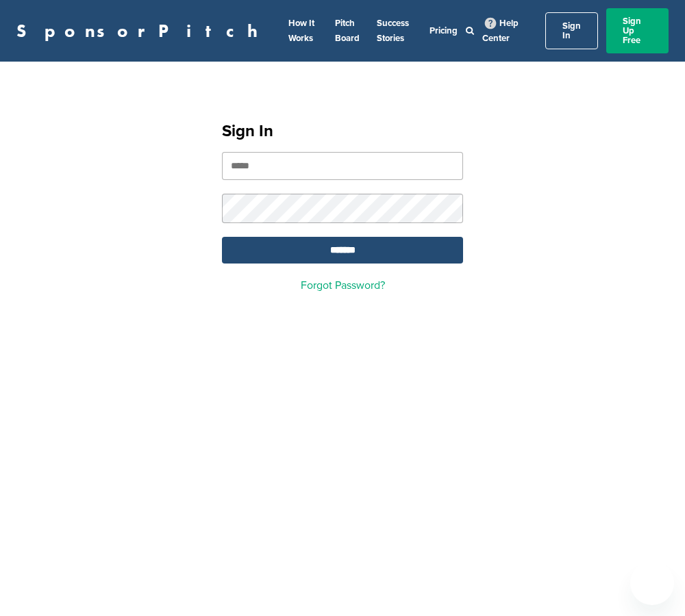 The height and width of the screenshot is (616, 685). Describe the element at coordinates (500, 31) in the screenshot. I see `a: Help Center` at that location.